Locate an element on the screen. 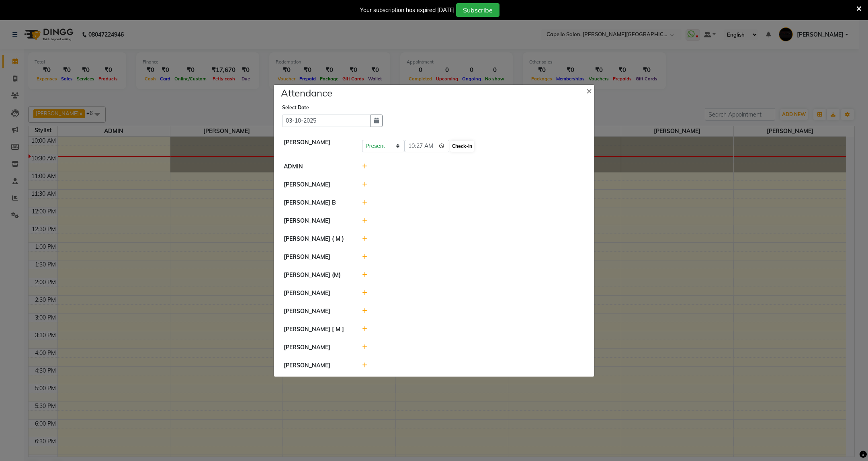 The height and width of the screenshot is (461, 868). button: Check-In is located at coordinates (462, 146).